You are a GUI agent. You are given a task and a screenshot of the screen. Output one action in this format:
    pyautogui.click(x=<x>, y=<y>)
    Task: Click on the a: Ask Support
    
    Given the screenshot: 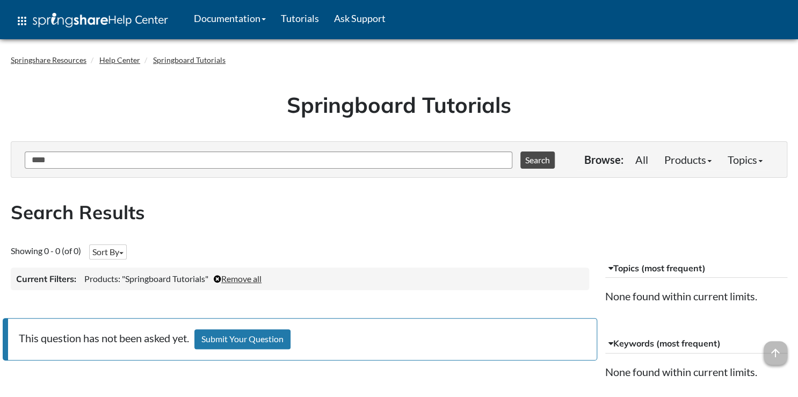 What is the action you would take?
    pyautogui.click(x=360, y=18)
    